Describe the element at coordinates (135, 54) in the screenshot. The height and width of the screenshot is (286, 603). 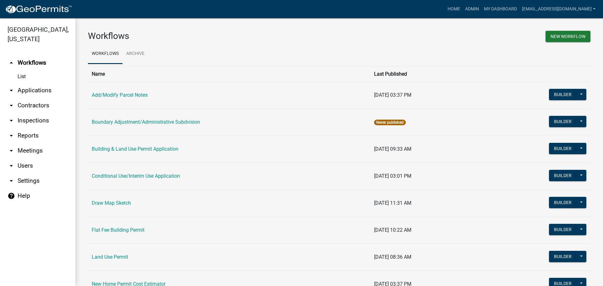
I see `a: Archive` at that location.